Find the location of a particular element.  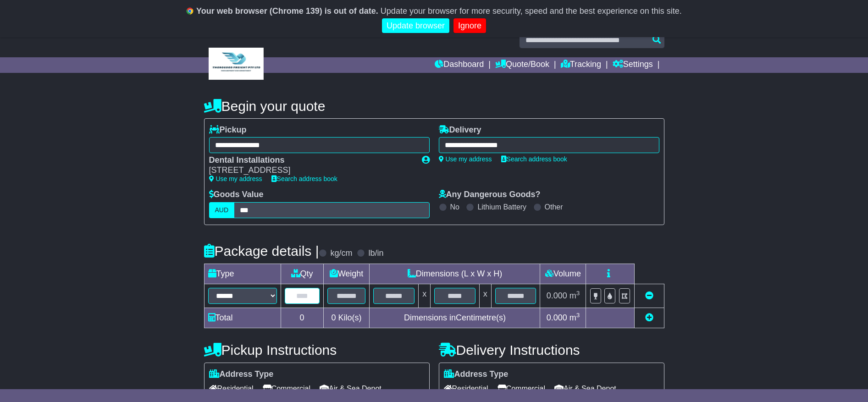

label: lb/in is located at coordinates (376, 254).